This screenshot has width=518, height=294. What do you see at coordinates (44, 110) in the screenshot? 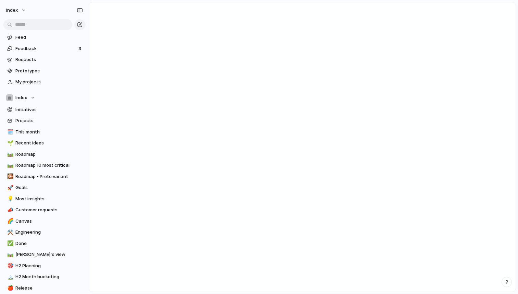
I see `a: Initiatives` at bounding box center [44, 110].